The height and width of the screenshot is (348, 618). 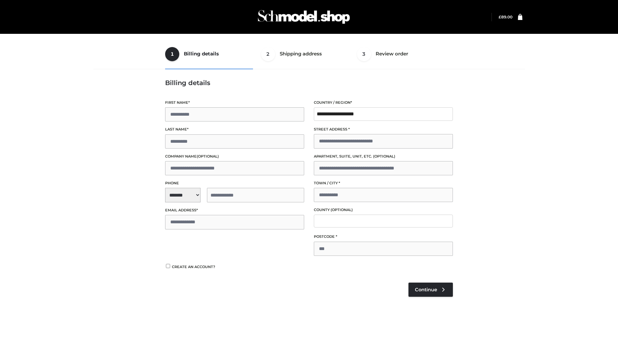 I want to click on img: Schmodel Admin 964, so click(x=304, y=17).